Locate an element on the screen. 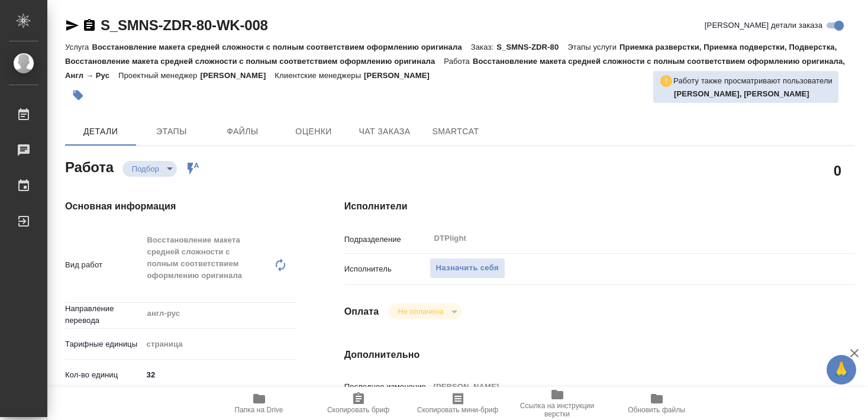 The image size is (868, 420). p: Проектный менеджер is located at coordinates (159, 75).